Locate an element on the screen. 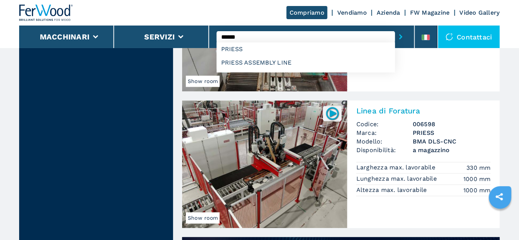  button: submit-button is located at coordinates (400, 37).